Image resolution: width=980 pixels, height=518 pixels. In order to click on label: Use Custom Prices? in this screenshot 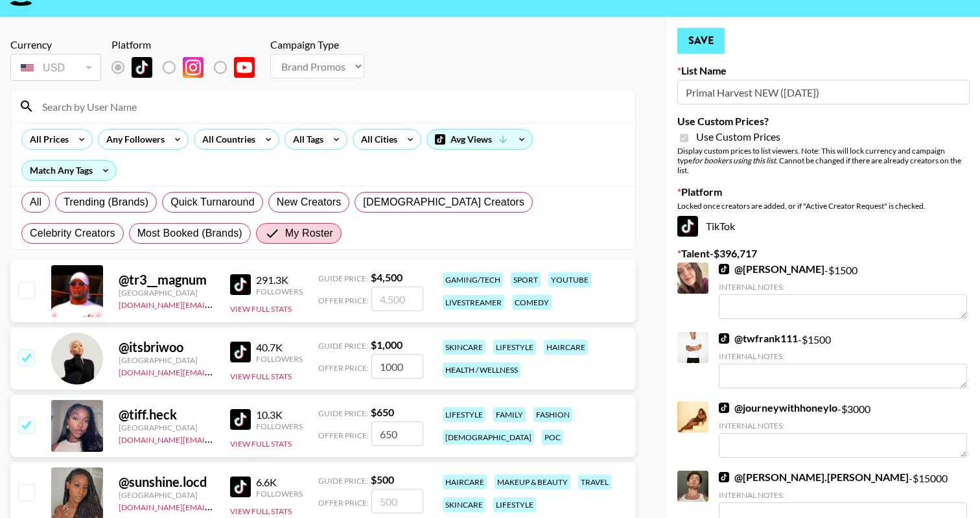, I will do `click(823, 121)`.